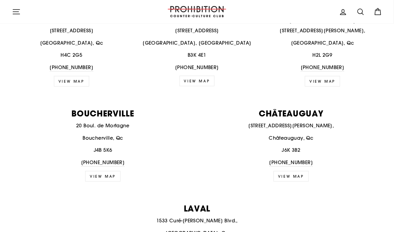 This screenshot has height=232, width=394. What do you see at coordinates (197, 208) in the screenshot?
I see `p: LAVAL` at bounding box center [197, 208].